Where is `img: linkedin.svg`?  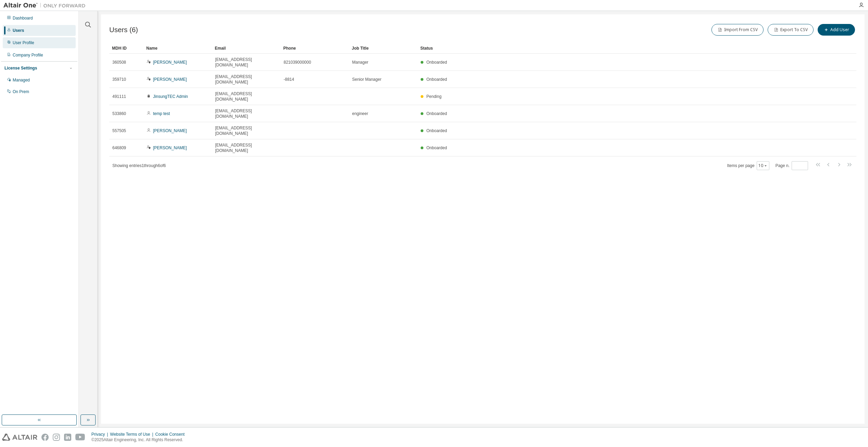
img: linkedin.svg is located at coordinates (67, 437).